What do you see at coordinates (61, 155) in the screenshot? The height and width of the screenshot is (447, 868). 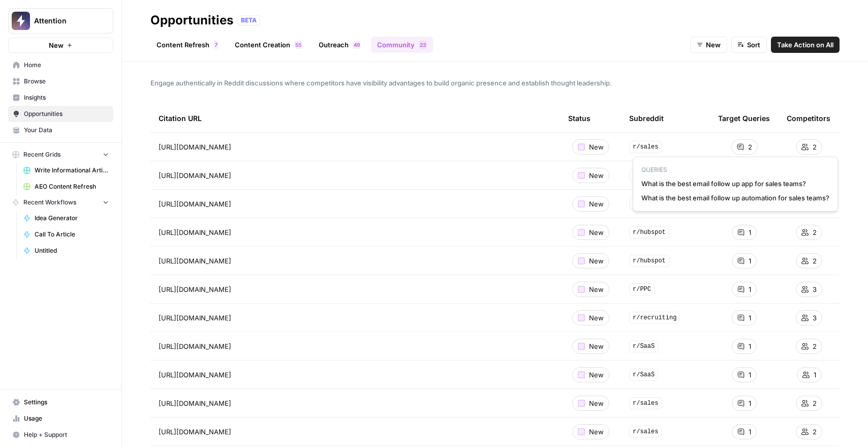 I see `button: Recent Grids` at bounding box center [61, 155].